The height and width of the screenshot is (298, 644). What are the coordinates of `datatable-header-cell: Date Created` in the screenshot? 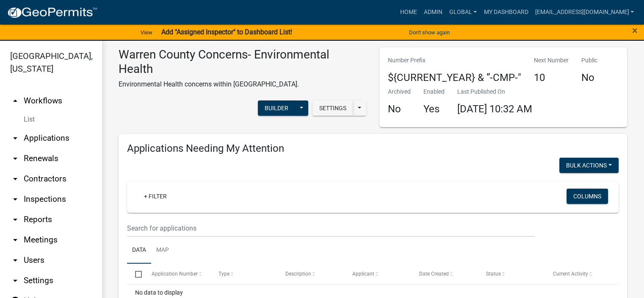 It's located at (444, 274).